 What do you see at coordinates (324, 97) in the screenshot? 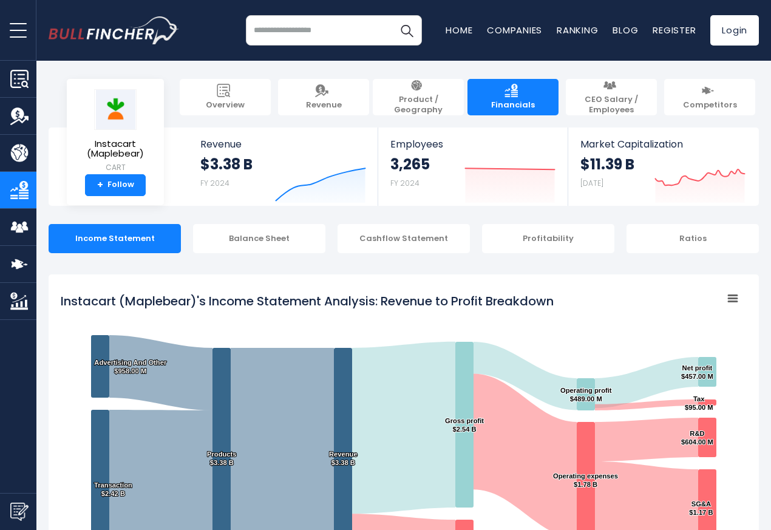
I see `a: Revenue` at bounding box center [324, 97].